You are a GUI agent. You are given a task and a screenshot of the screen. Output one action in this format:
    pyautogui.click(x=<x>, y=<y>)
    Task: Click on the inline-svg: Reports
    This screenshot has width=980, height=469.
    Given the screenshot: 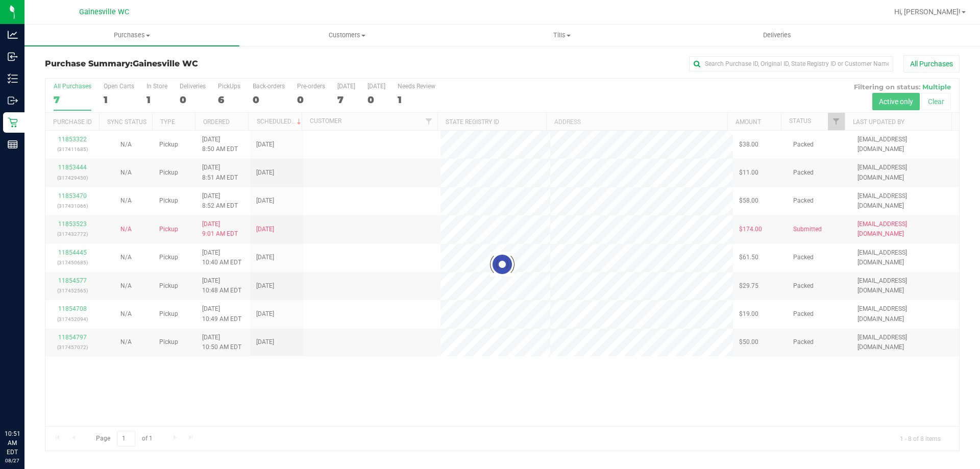 What is the action you would take?
    pyautogui.click(x=13, y=145)
    